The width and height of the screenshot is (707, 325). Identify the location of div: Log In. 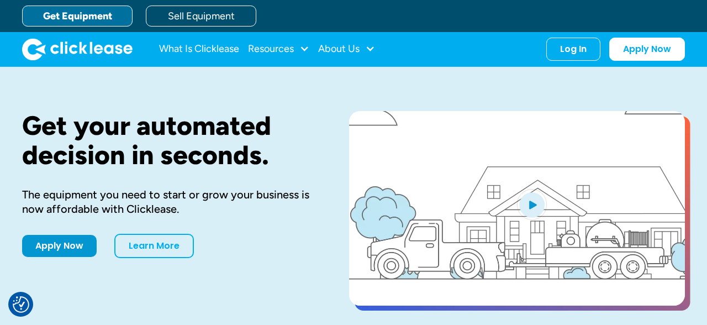
(573, 49).